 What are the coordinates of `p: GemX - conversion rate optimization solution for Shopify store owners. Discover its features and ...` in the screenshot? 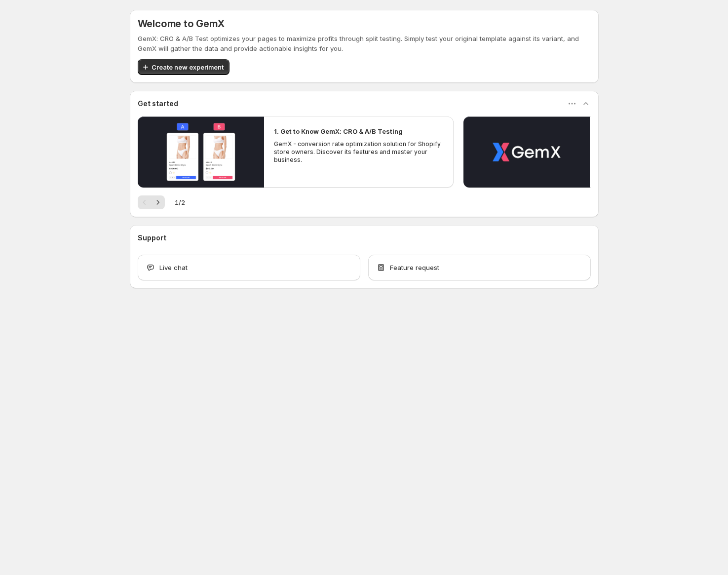 It's located at (359, 152).